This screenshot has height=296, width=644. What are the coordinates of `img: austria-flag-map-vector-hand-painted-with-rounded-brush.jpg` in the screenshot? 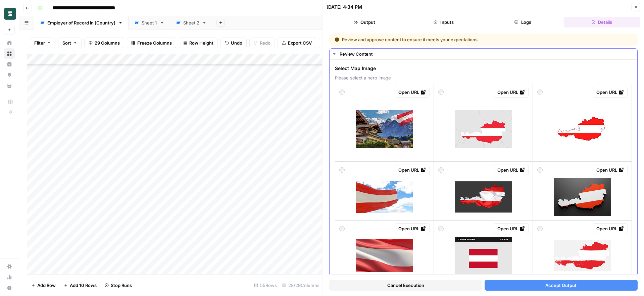 It's located at (583, 256).